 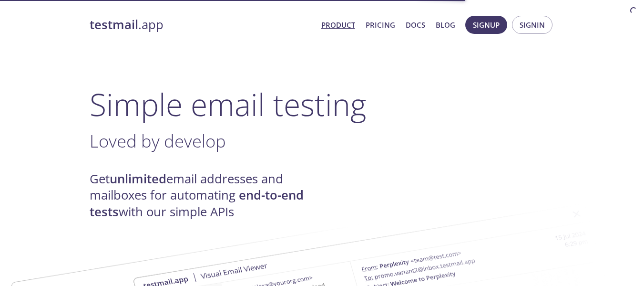 What do you see at coordinates (338, 25) in the screenshot?
I see `a: Product` at bounding box center [338, 25].